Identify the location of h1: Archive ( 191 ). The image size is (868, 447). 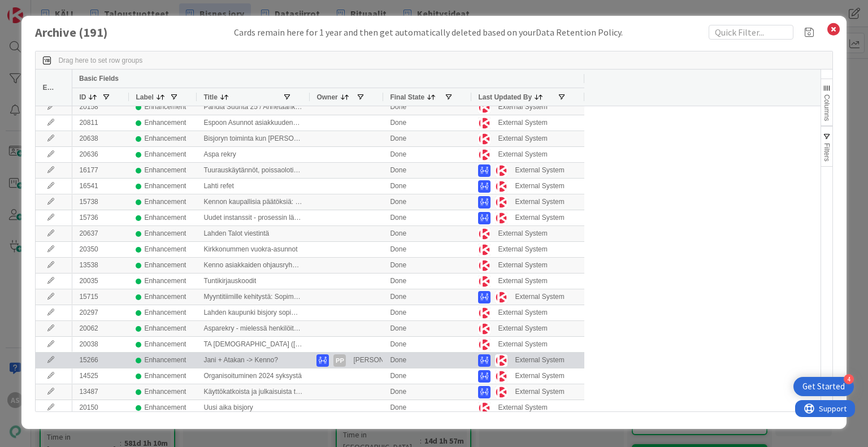
(91, 33).